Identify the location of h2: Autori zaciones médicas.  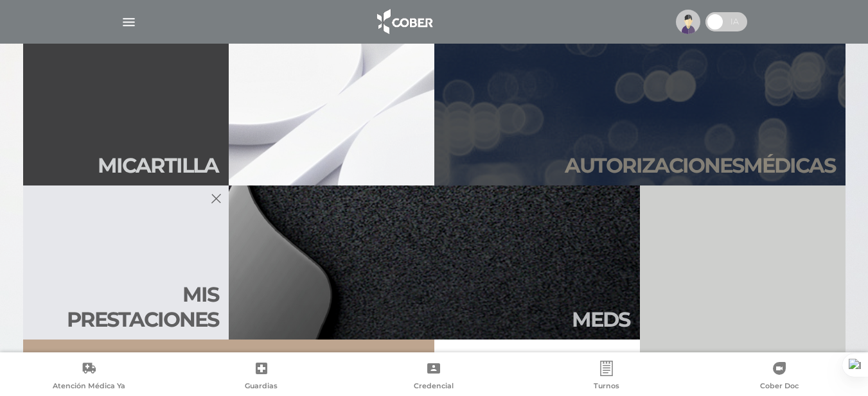
(700, 165).